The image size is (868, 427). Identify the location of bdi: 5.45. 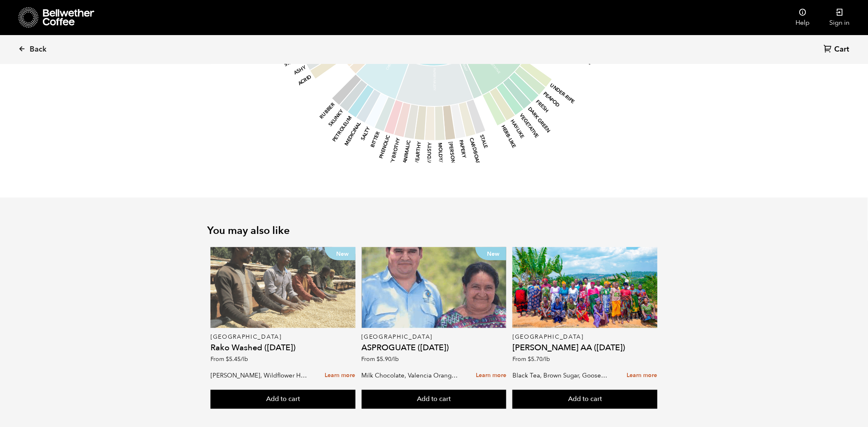
(237, 359).